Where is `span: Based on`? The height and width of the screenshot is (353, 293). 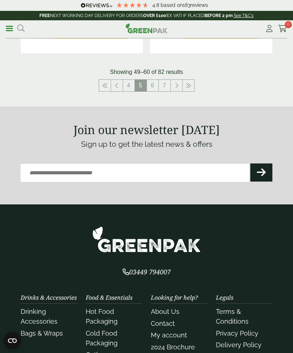 span: Based on is located at coordinates (172, 5).